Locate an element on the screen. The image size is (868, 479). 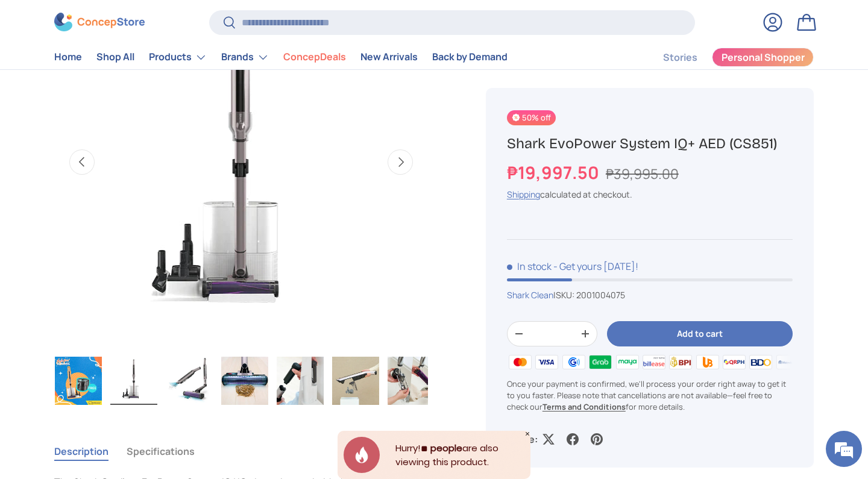
img: grabpay is located at coordinates (600, 362).